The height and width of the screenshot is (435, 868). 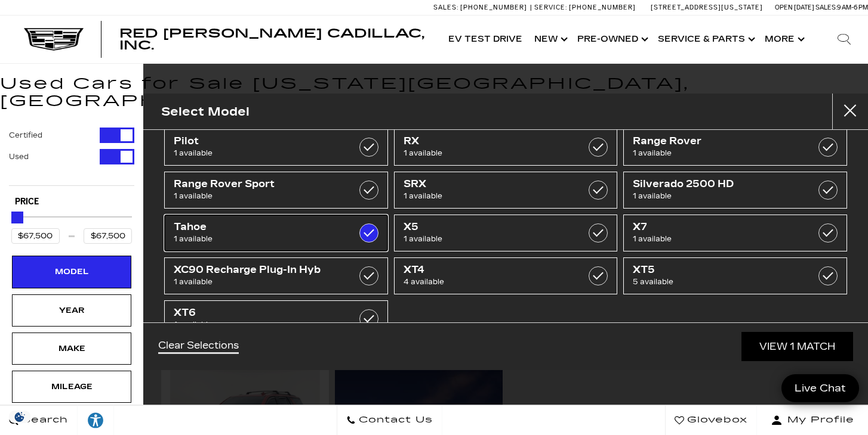 I want to click on h5: Price, so click(x=72, y=202).